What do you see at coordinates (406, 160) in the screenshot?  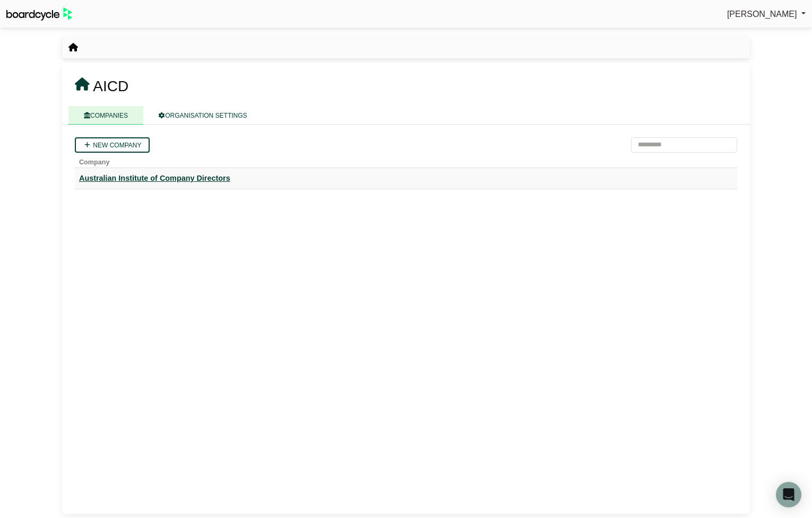 I see `th: Company` at bounding box center [406, 160].